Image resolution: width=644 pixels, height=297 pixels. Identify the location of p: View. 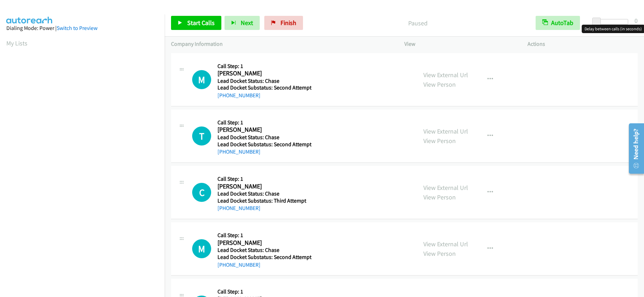
(460, 44).